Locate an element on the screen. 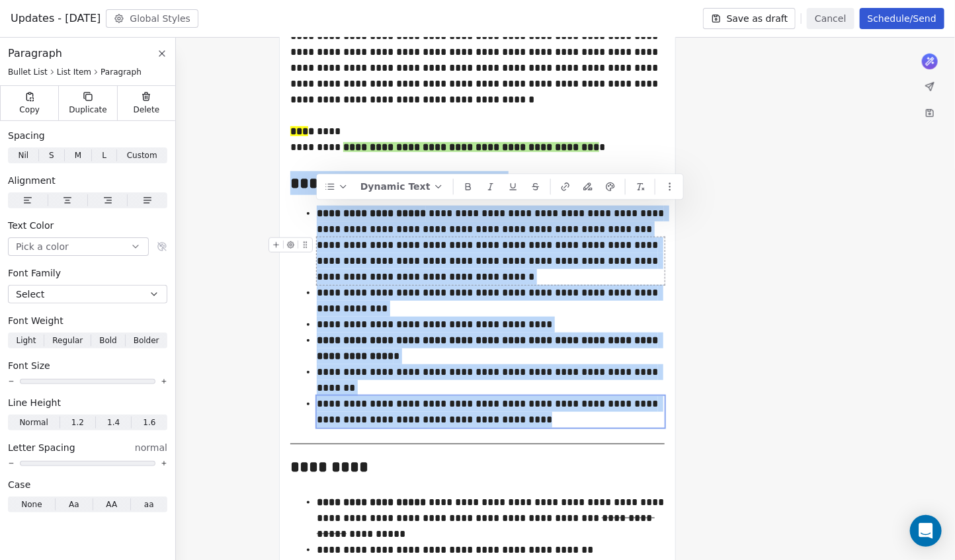  span: Text Color is located at coordinates (31, 225).